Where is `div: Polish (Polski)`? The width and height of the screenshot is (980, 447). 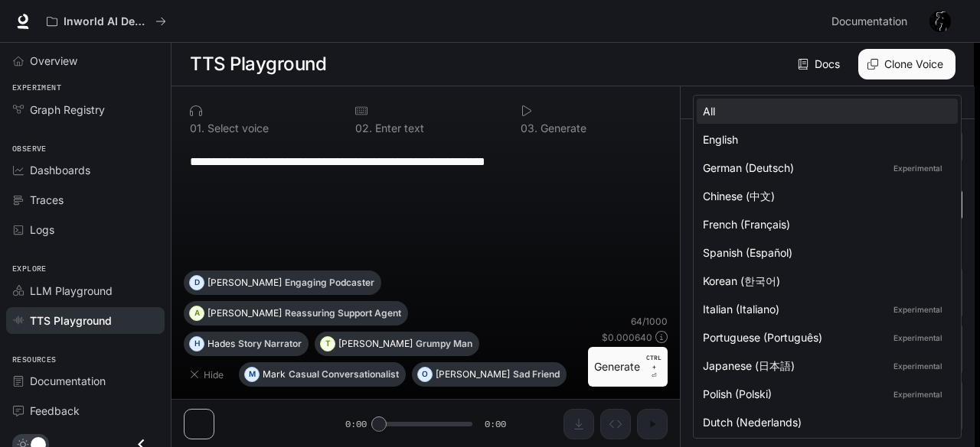 div: Polish (Polski) is located at coordinates (824, 394).